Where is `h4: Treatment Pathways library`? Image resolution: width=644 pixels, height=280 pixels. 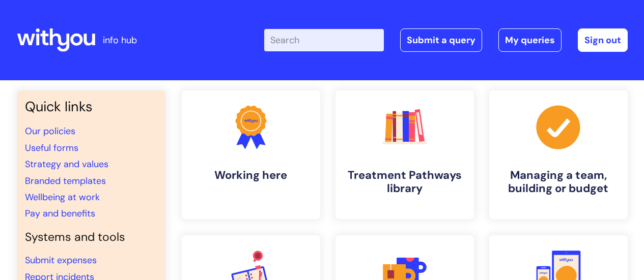
h4: Treatment Pathways library is located at coordinates (404, 182).